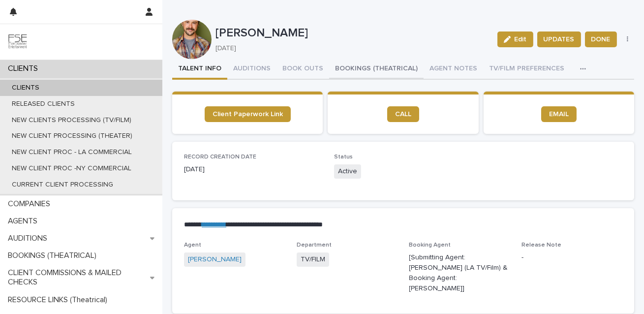 The width and height of the screenshot is (644, 314). Describe the element at coordinates (17, 42) in the screenshot. I see `img: 9JgRvJ3ETPGCJDhvPVA5` at that location.